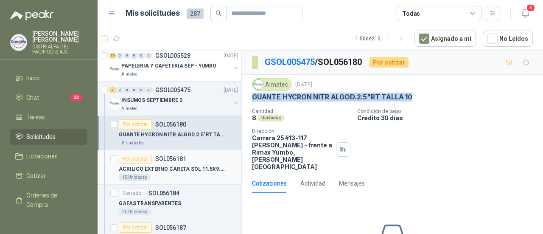 This screenshot has width=543, height=234. I want to click on div: 36, so click(112, 56).